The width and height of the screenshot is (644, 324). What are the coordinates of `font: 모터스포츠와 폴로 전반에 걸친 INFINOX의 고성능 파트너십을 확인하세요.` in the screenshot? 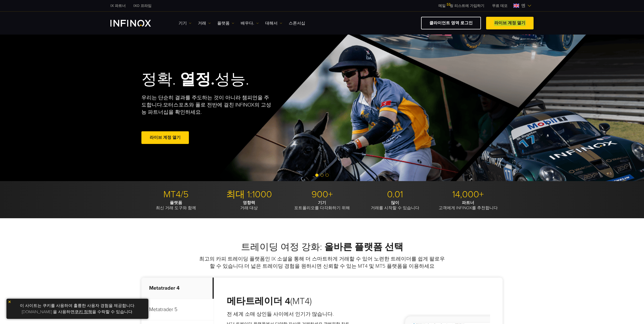 It's located at (206, 109).